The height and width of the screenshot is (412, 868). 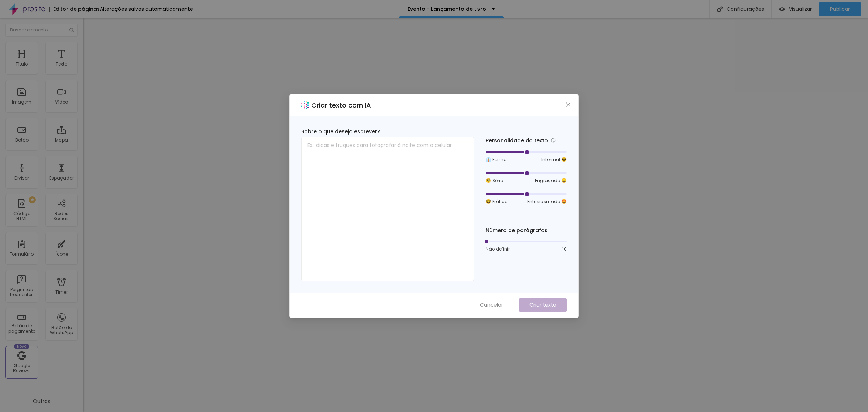 What do you see at coordinates (547, 202) in the screenshot?
I see `span: Entusiasmado 🤩` at bounding box center [547, 202].